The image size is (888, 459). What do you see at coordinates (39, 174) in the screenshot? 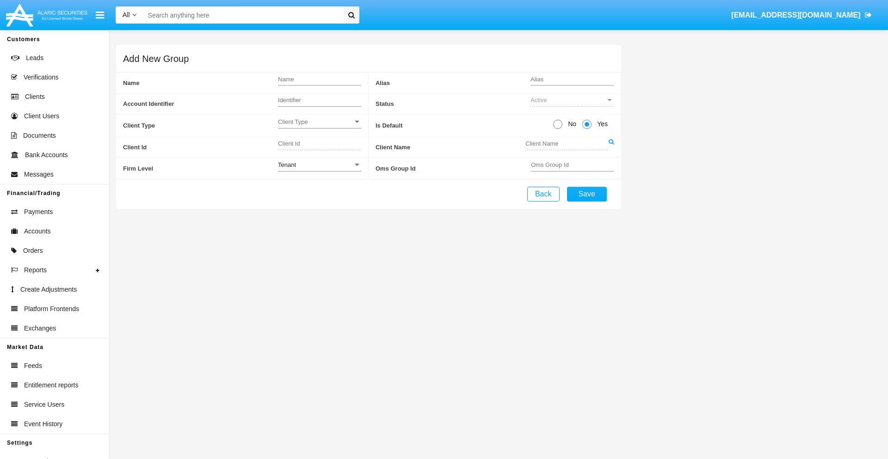
I see `span: Messages` at bounding box center [39, 174].